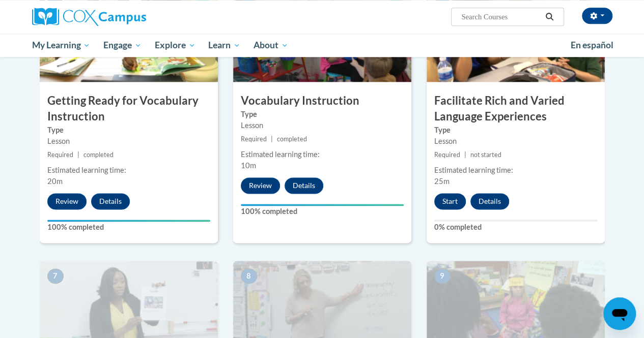  What do you see at coordinates (442, 181) in the screenshot?
I see `span: 25m` at bounding box center [442, 181].